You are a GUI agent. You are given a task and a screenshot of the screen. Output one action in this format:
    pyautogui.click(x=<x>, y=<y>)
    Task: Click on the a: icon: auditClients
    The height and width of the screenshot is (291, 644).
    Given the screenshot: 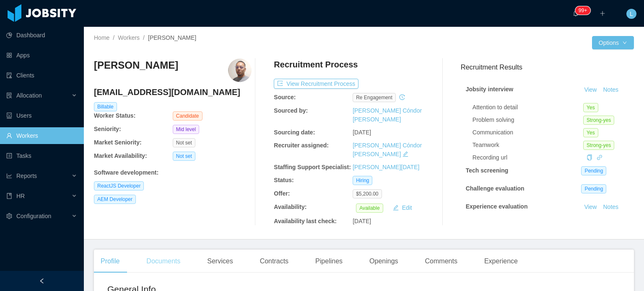 What is the action you would take?
    pyautogui.click(x=42, y=75)
    